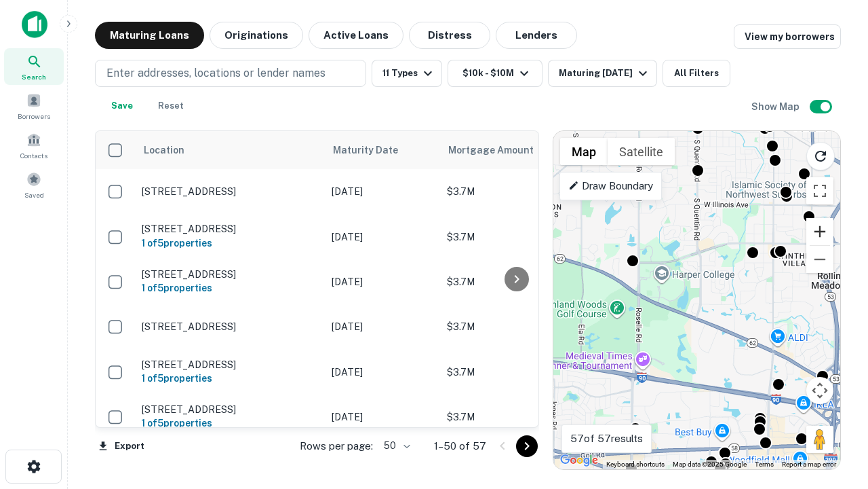 The image size is (868, 489). Describe the element at coordinates (764, 464) in the screenshot. I see `a: Terms (opens in new tab)` at that location.